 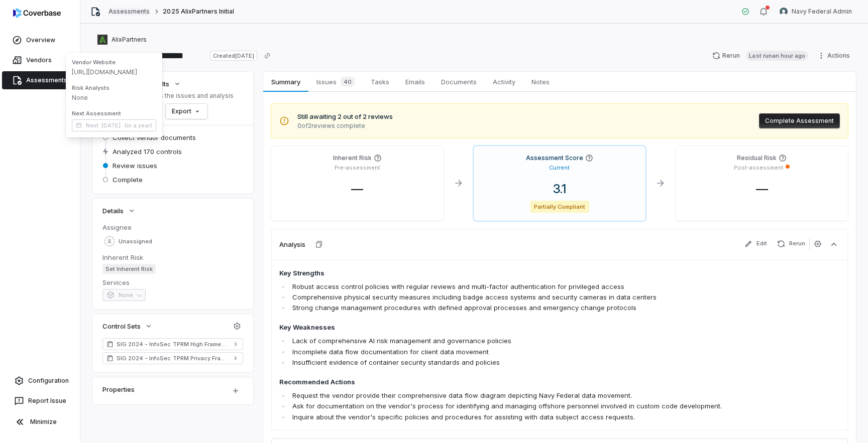 What do you see at coordinates (128, 326) in the screenshot?
I see `button: Control Sets` at bounding box center [128, 326].